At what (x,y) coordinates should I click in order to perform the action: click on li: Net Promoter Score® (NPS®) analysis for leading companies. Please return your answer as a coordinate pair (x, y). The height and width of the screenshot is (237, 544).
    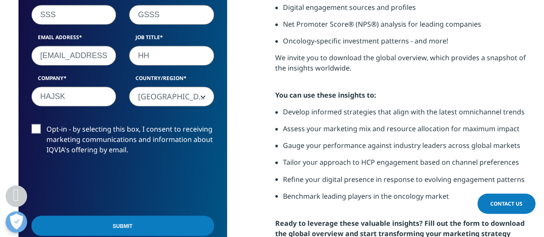
    Looking at the image, I should click on (405, 27).